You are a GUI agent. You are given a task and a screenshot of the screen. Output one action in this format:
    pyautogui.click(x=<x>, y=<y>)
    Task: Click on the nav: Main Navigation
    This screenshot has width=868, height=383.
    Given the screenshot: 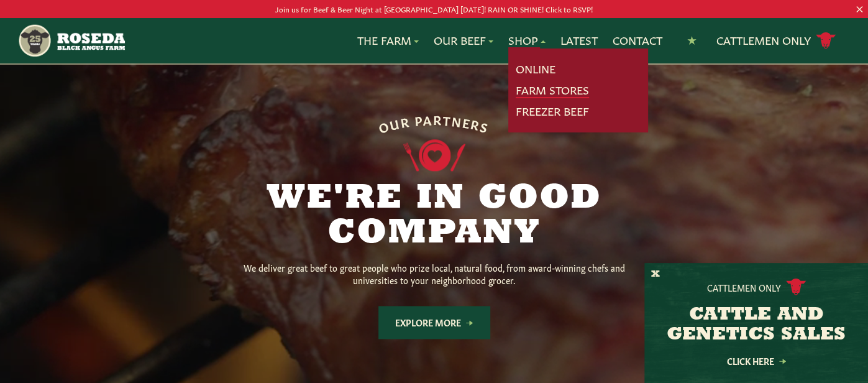 What is the action you would take?
    pyautogui.click(x=433, y=41)
    